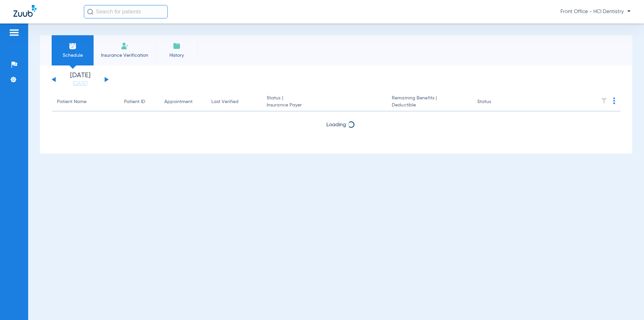 This screenshot has width=644, height=320. What do you see at coordinates (73, 46) in the screenshot?
I see `img: Schedule` at bounding box center [73, 46].